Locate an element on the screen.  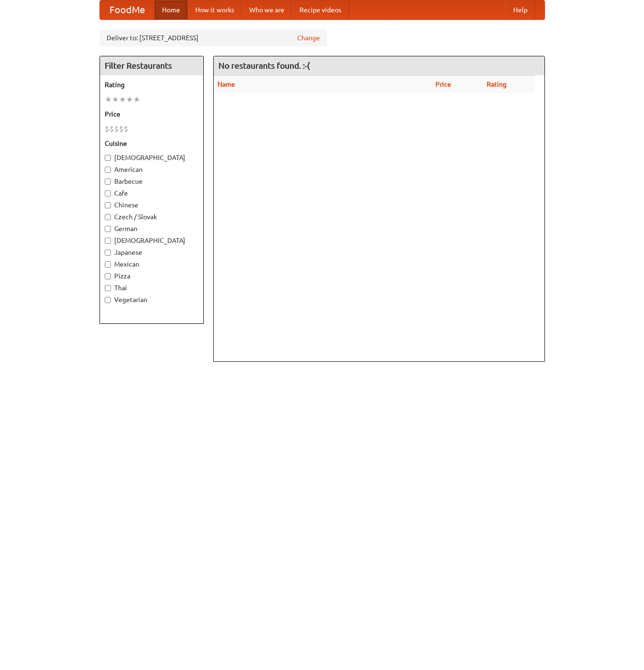
input: Barbecue is located at coordinates (107, 181).